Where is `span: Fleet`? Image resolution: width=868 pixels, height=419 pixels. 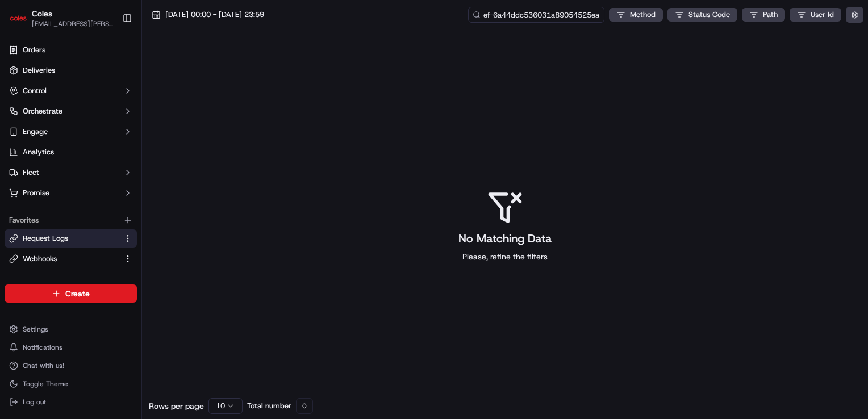
span: Fleet is located at coordinates (31, 173).